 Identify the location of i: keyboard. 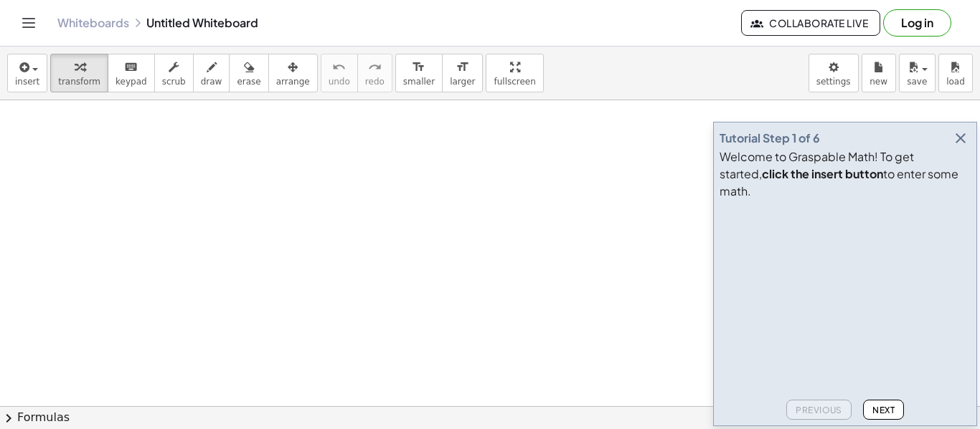
(131, 67).